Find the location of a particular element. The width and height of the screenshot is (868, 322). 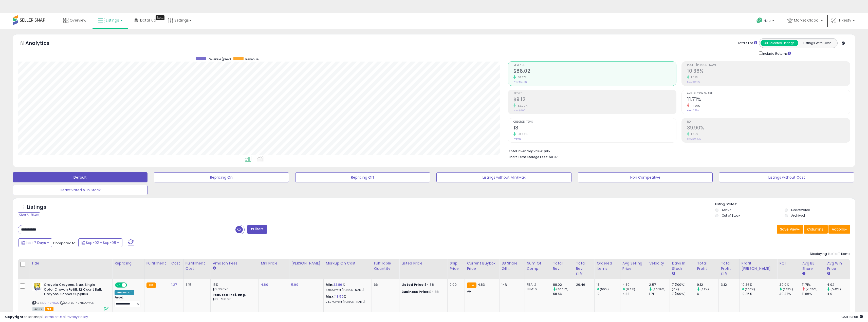

span: Help is located at coordinates (767, 20).